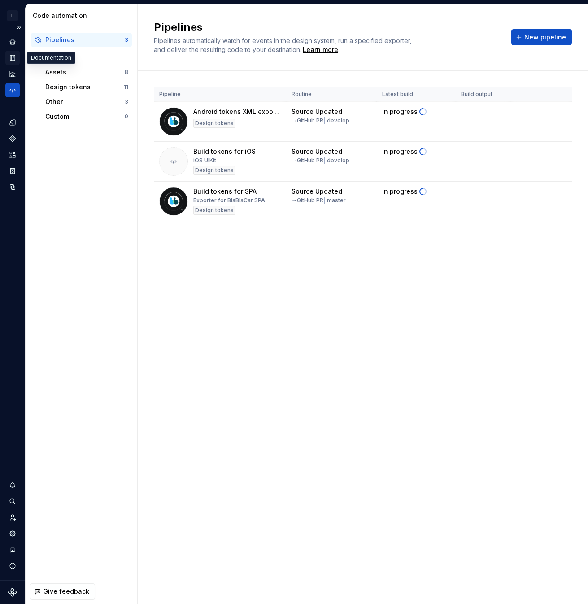 This screenshot has height=604, width=588. Describe the element at coordinates (224, 152) in the screenshot. I see `div: Build tokens for iOS` at that location.